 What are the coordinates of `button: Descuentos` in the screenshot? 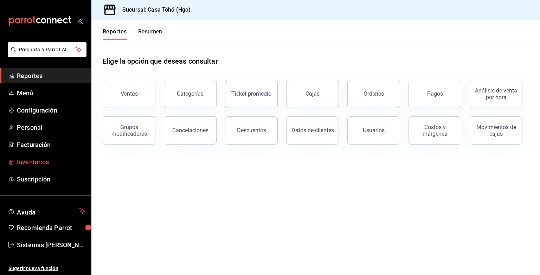 It's located at (252, 131).